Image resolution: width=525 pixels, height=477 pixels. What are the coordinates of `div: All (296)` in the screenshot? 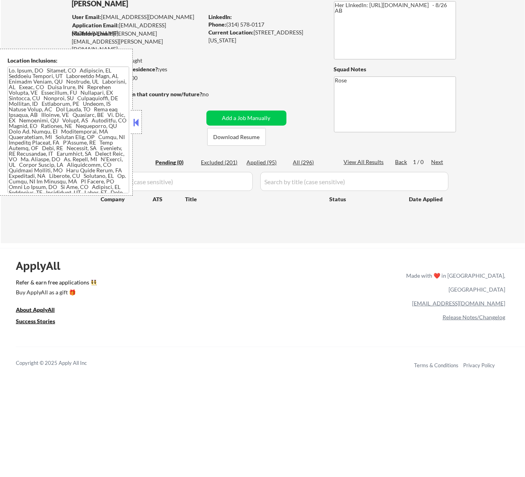 It's located at (313, 162).